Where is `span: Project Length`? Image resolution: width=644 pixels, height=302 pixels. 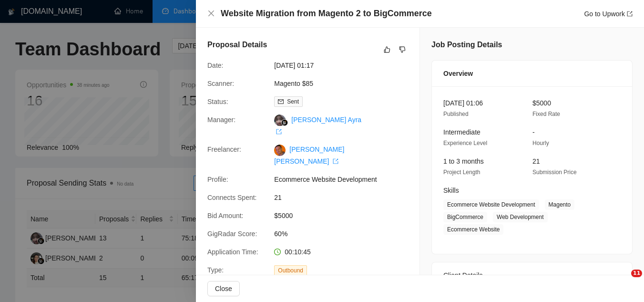
span: Project Length is located at coordinates (461, 172).